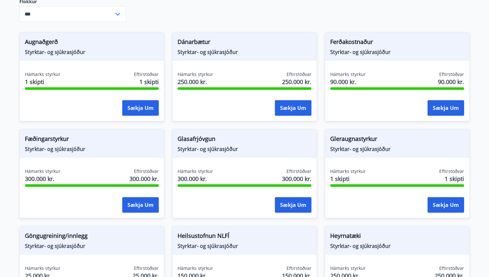  I want to click on span: Heyrnatæki, so click(397, 237).